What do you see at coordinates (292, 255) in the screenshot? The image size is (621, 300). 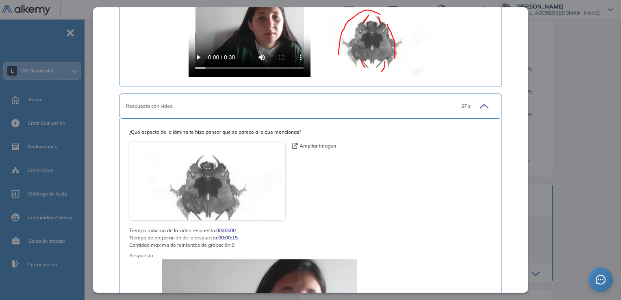 I see `span: Respuesta` at bounding box center [292, 255].